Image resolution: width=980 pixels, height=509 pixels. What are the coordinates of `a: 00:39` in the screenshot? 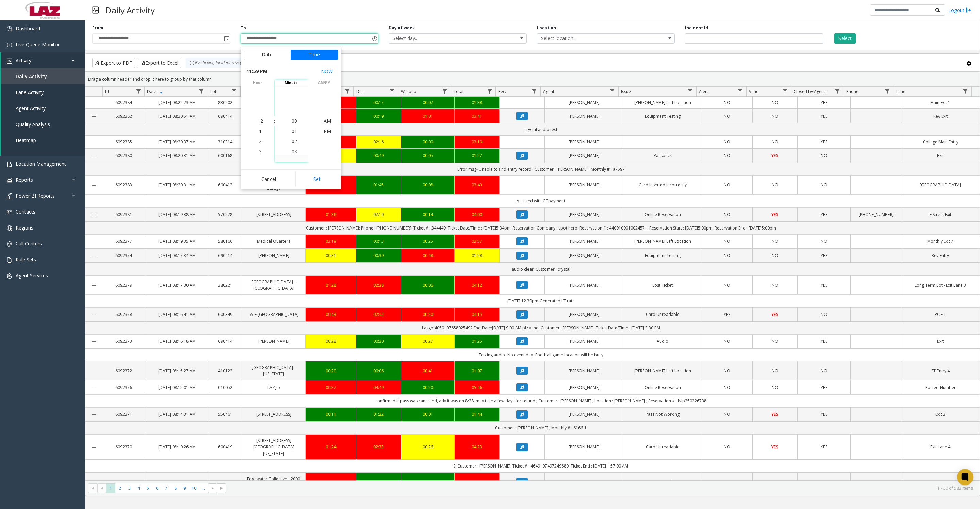 It's located at (379, 256).